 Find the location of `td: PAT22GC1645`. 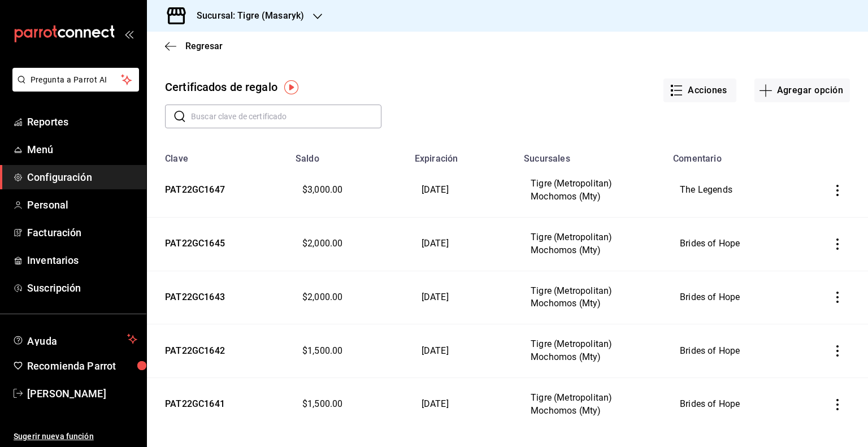

td: PAT22GC1645 is located at coordinates (217, 244).